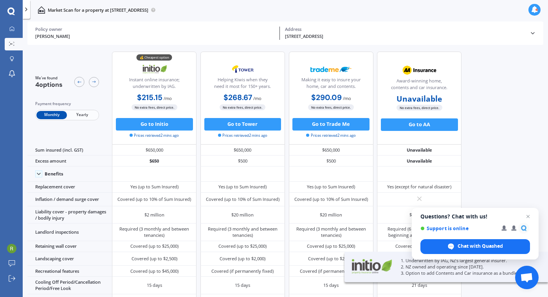 This screenshot has width=548, height=297. What do you see at coordinates (154, 259) in the screenshot?
I see `div: Covered (up to $2,500)` at bounding box center [154, 259].